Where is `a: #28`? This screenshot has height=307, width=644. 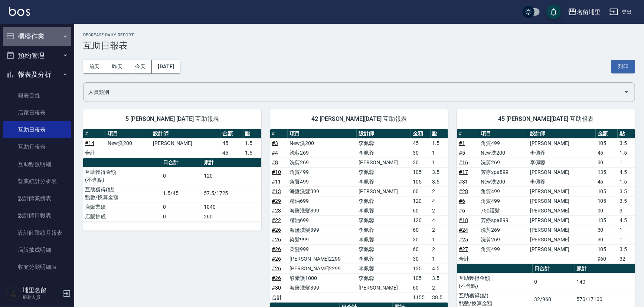
a: #28 is located at coordinates (463, 191).